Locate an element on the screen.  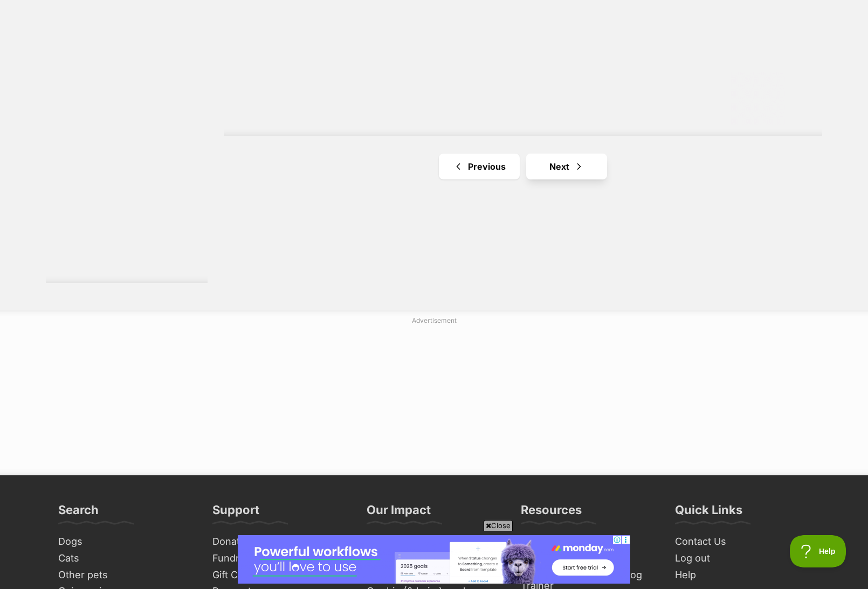
h3: Our Impact is located at coordinates (399, 513).